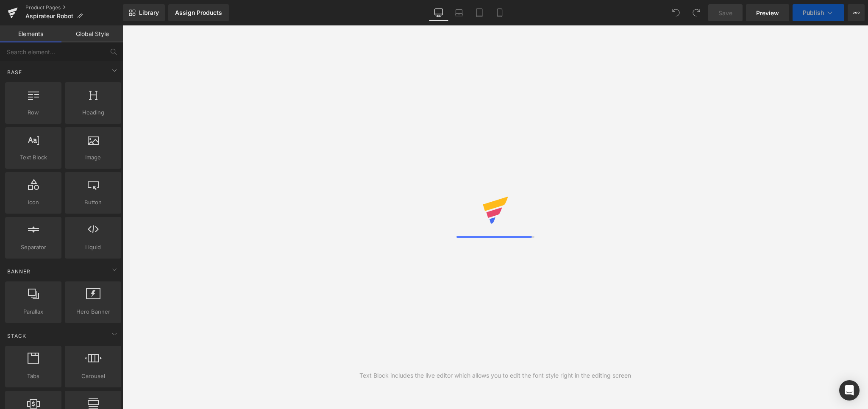  What do you see at coordinates (33, 202) in the screenshot?
I see `span: Icon` at bounding box center [33, 202].